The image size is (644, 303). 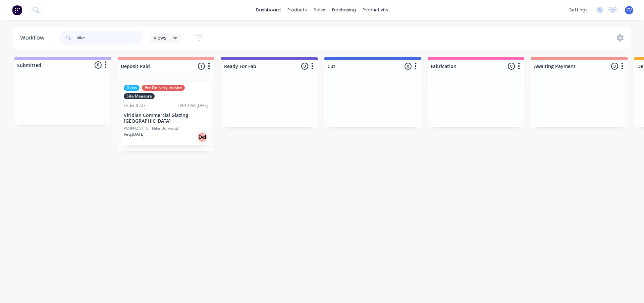 I want to click on div: sales, so click(x=320, y=10).